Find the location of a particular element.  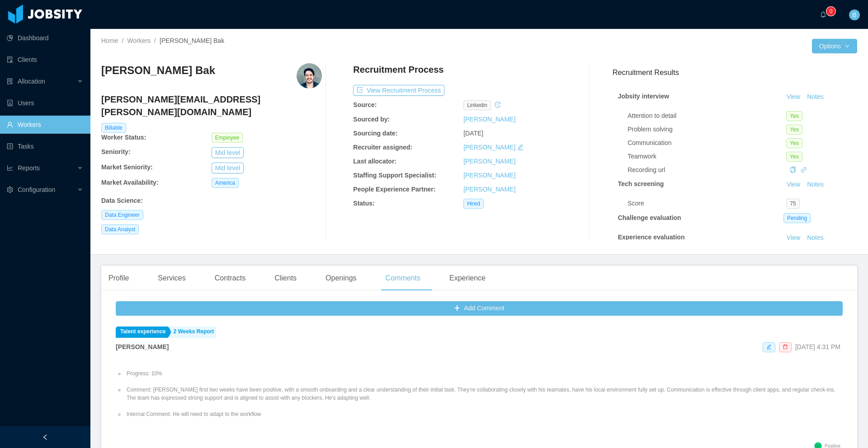

b: Staffing Support Specialist: is located at coordinates (394, 175).